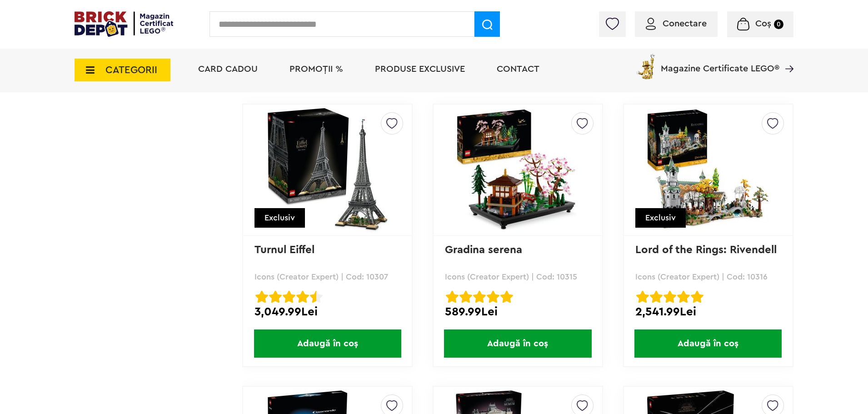  What do you see at coordinates (706, 250) in the screenshot?
I see `a: Lord of the Rings: Rivendell` at bounding box center [706, 250].